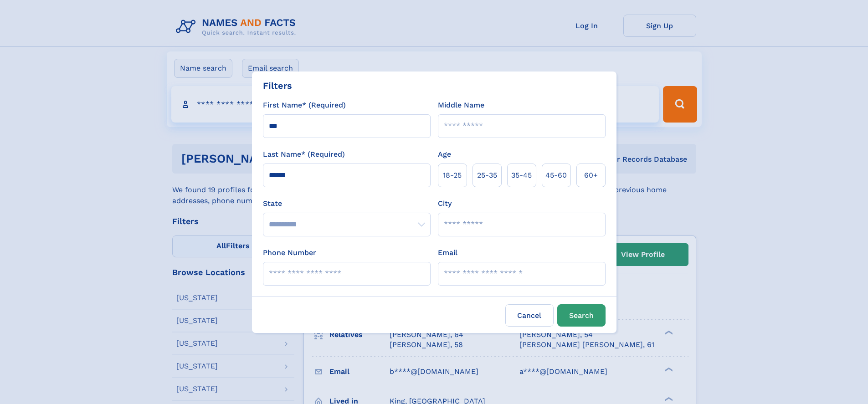  Describe the element at coordinates (304, 154) in the screenshot. I see `label: Last Name* (Required)` at that location.